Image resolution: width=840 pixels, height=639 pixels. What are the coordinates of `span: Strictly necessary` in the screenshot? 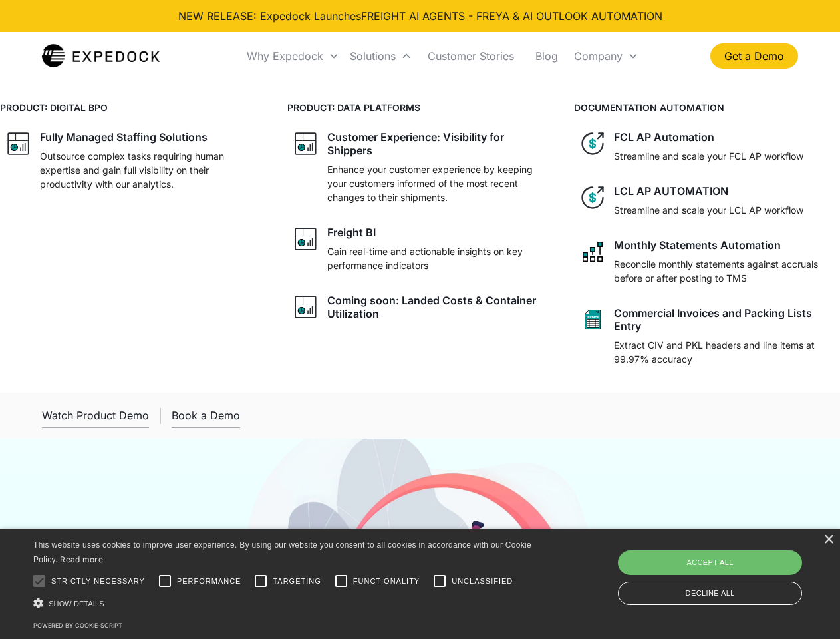 It's located at (98, 581).